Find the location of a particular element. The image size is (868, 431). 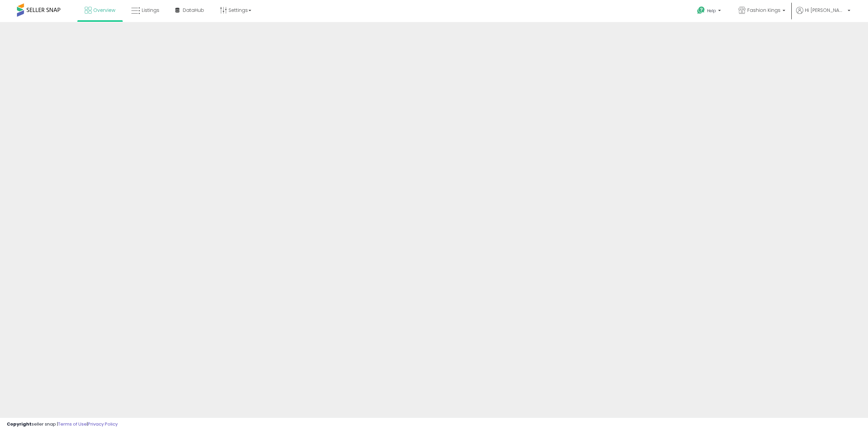

span: Help is located at coordinates (711, 11).